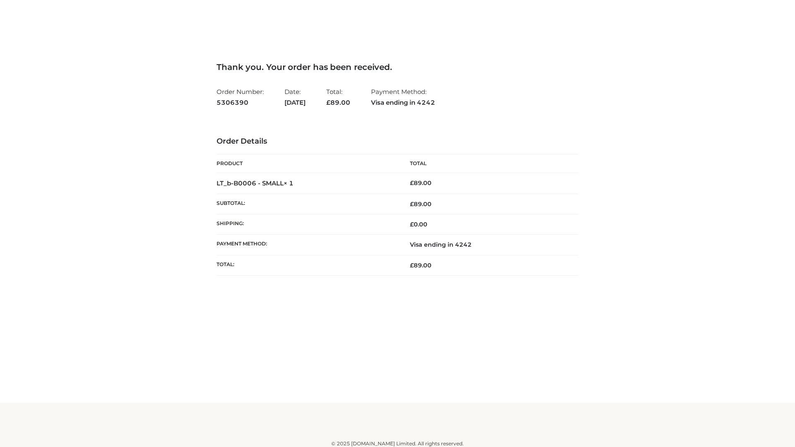 The height and width of the screenshot is (447, 795). What do you see at coordinates (307, 204) in the screenshot?
I see `th: Subtotal:` at bounding box center [307, 204].